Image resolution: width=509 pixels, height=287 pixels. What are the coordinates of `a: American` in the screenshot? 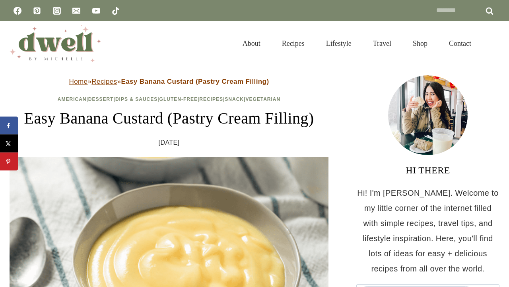 It's located at (72, 99).